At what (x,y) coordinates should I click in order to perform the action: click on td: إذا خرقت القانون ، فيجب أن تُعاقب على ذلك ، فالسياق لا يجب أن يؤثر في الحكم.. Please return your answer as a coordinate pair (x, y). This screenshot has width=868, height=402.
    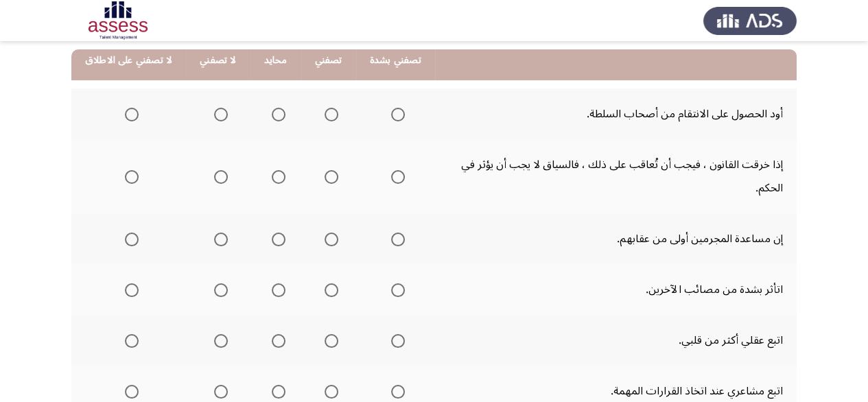
    Looking at the image, I should click on (615, 176).